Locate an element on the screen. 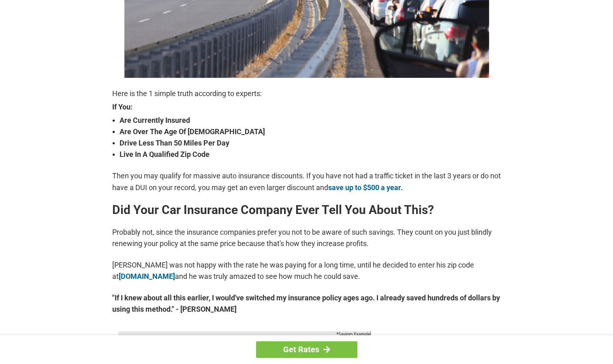  p: Here is the 1 simple truth according to experts: is located at coordinates (306, 93).